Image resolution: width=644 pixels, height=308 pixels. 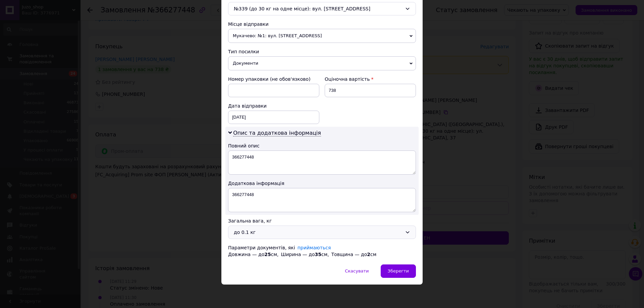 I want to click on div: Оціночна вартість, so click(x=370, y=79).